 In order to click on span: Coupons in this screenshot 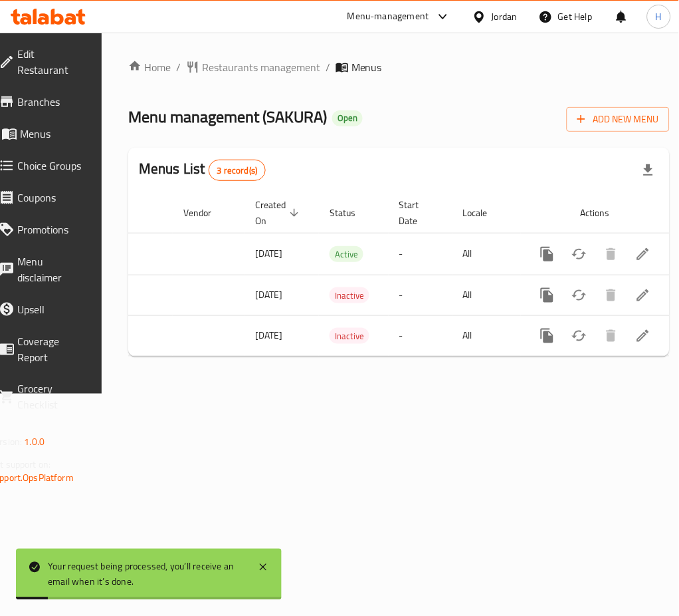, I will do `click(51, 198)`.